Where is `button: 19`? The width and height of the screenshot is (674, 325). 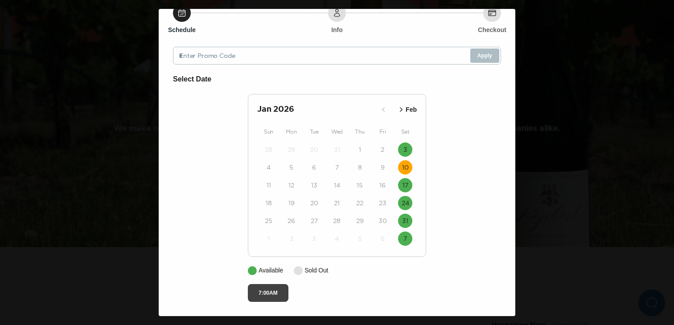
button: 19 is located at coordinates (292, 203).